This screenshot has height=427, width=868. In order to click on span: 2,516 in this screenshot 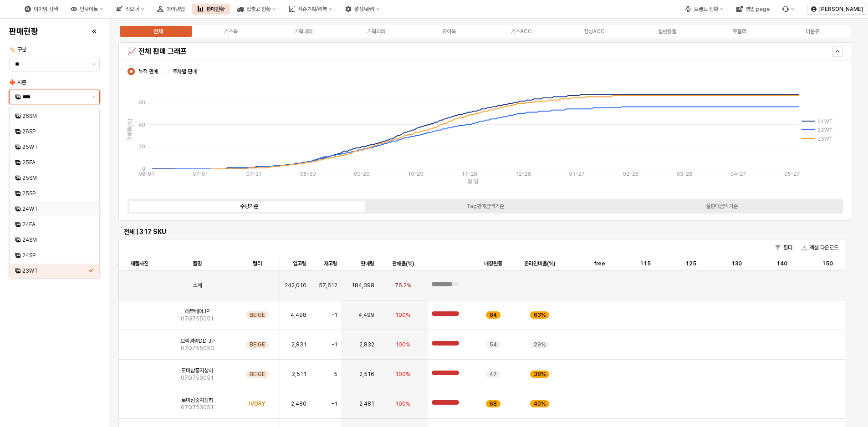, I will do `click(367, 374)`.